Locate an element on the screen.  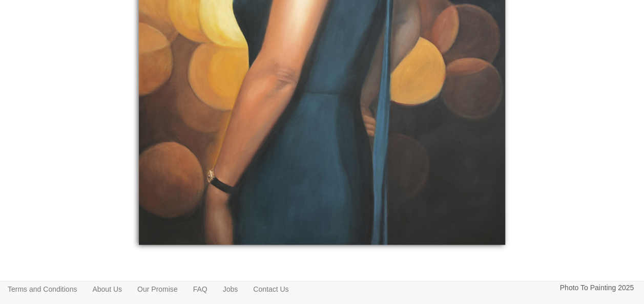
a: Jobs is located at coordinates (230, 289).